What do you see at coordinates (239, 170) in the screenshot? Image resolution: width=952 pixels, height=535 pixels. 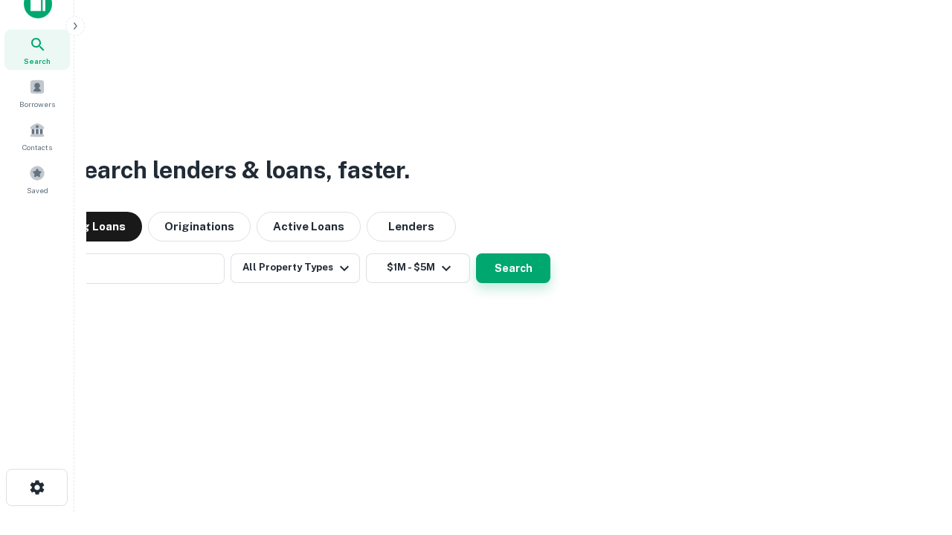 I see `h3: Search lenders & loans, faster.` at bounding box center [239, 170].